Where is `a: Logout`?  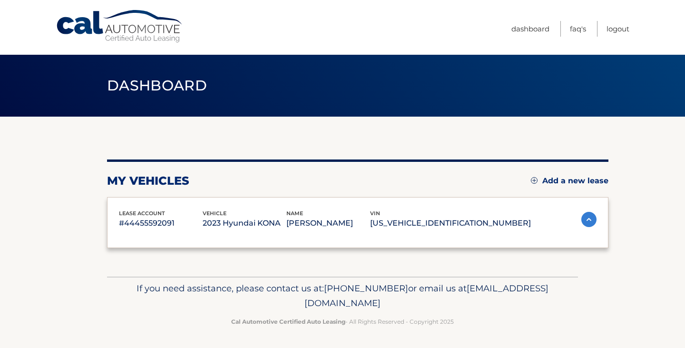
a: Logout is located at coordinates (618, 29).